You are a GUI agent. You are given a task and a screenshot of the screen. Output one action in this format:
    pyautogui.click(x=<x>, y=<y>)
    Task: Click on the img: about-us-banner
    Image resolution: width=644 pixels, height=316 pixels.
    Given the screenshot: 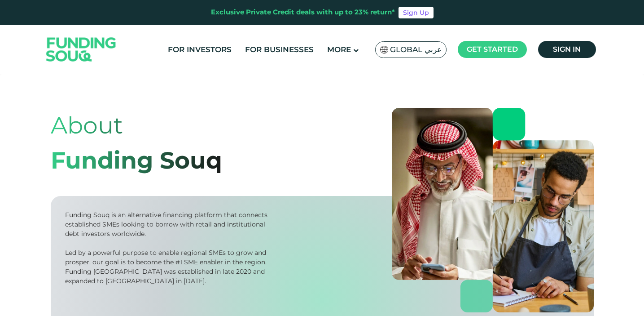 What is the action you would take?
    pyautogui.click(x=493, y=210)
    